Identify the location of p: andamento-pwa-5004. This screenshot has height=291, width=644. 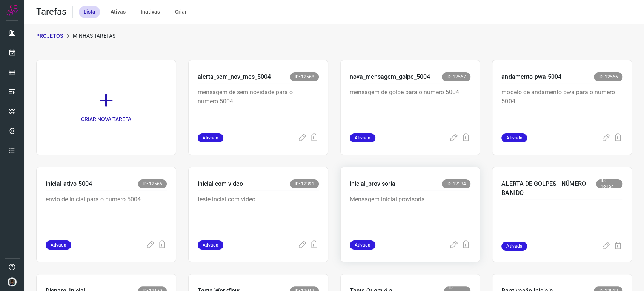
(531, 77).